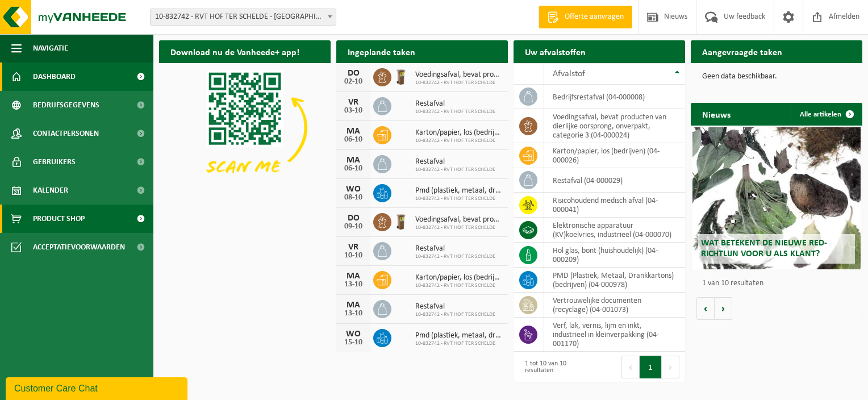  What do you see at coordinates (556, 367) in the screenshot?
I see `div: 1 tot 10 van 10 resultaten` at bounding box center [556, 367].